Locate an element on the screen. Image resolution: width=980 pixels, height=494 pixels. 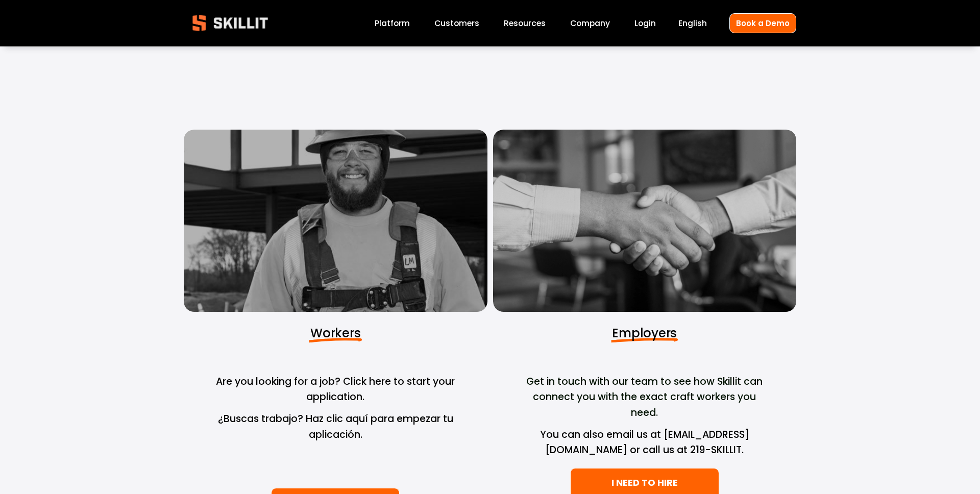
a: Platform is located at coordinates (392, 23).